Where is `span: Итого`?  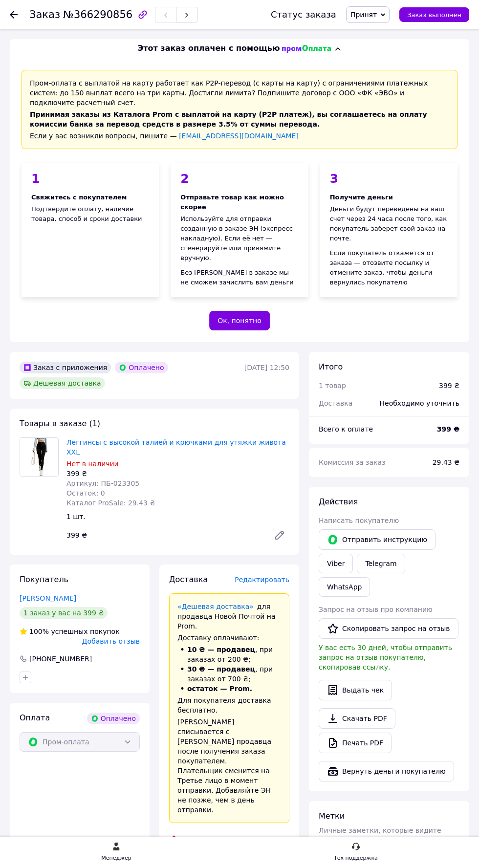 span: Итого is located at coordinates (330, 367).